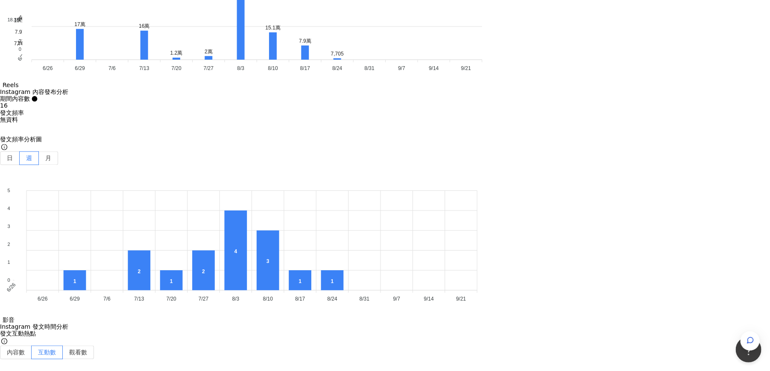  I want to click on div: 影音, so click(9, 320).